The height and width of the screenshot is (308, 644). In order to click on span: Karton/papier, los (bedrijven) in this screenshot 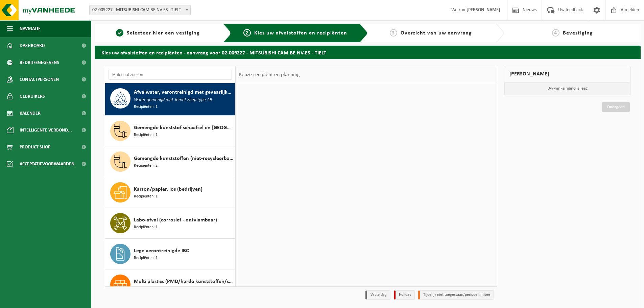, I will do `click(168, 190)`.